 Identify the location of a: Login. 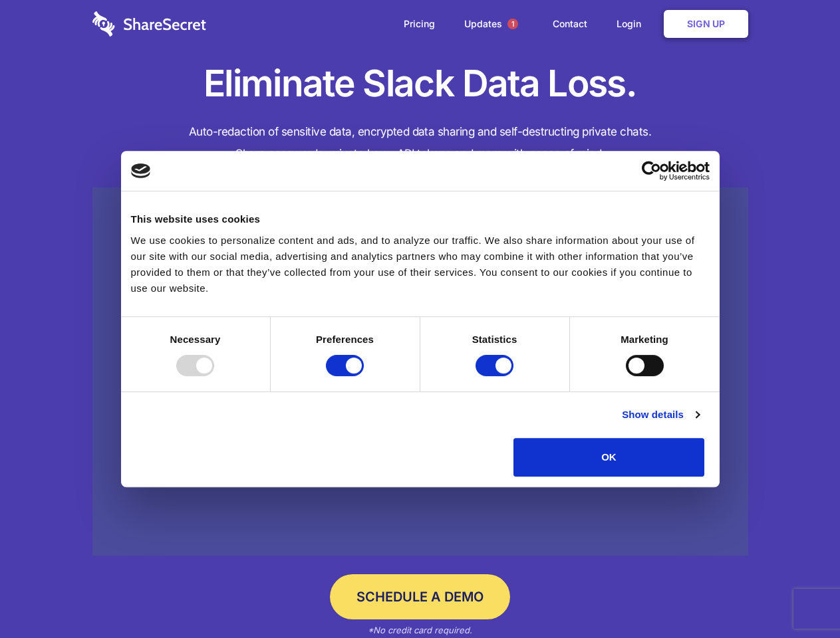
(632, 24).